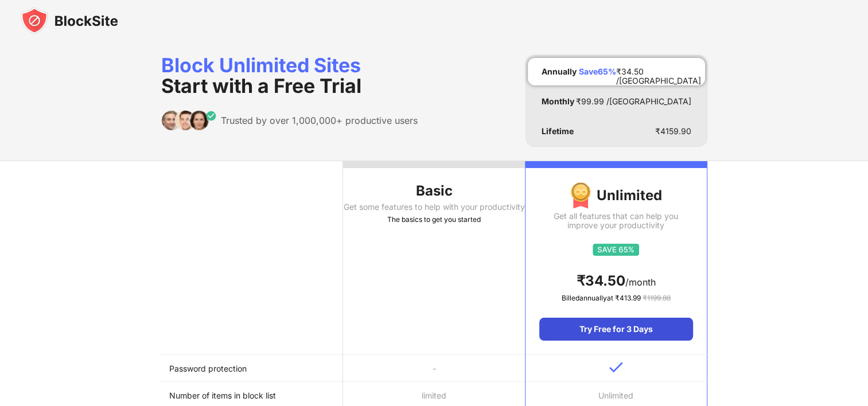 Image resolution: width=868 pixels, height=406 pixels. Describe the element at coordinates (615, 329) in the screenshot. I see `div: Try Free for 3 Days` at that location.